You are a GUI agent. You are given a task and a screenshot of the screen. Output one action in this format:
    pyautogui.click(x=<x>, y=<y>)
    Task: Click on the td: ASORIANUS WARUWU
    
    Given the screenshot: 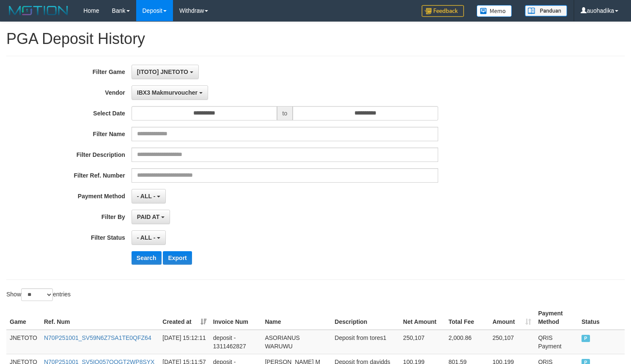 What is the action you would take?
    pyautogui.click(x=296, y=342)
    